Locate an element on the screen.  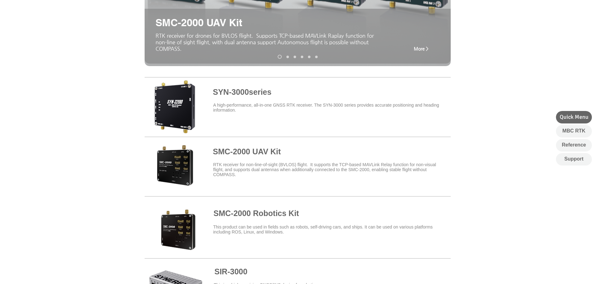
nav: Slides is located at coordinates (297, 57).